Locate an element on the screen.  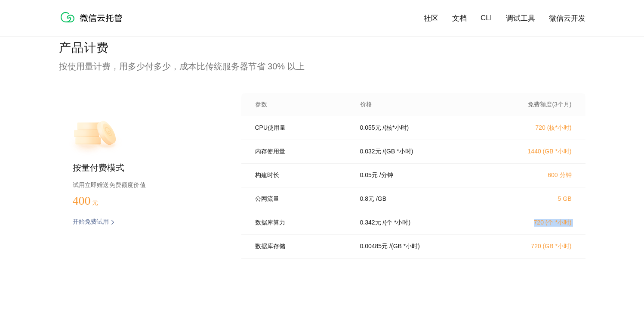
img: 微信云托管 is located at coordinates (93, 17).